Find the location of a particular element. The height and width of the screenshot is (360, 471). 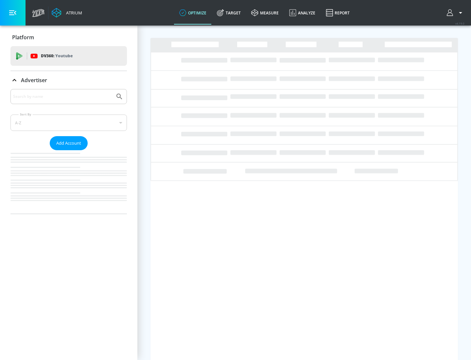

input: Search by name is located at coordinates (63, 97).